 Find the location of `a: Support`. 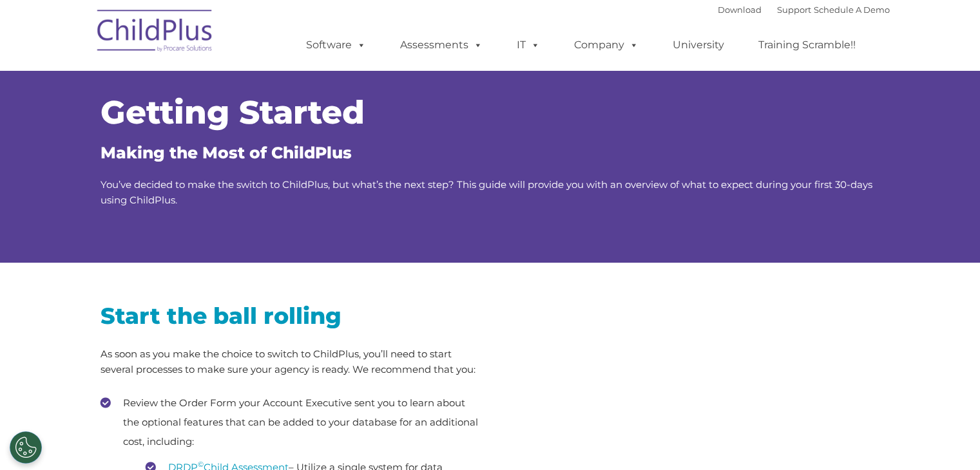

a: Support is located at coordinates (794, 10).